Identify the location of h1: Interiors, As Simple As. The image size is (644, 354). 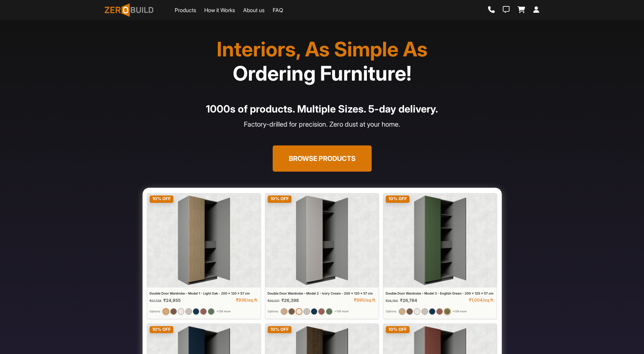
(322, 61).